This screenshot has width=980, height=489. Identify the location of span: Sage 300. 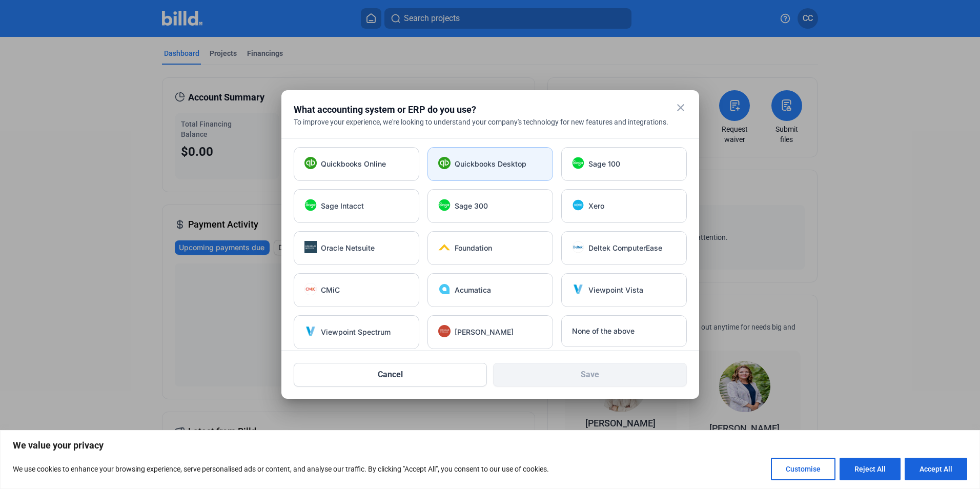
(471, 206).